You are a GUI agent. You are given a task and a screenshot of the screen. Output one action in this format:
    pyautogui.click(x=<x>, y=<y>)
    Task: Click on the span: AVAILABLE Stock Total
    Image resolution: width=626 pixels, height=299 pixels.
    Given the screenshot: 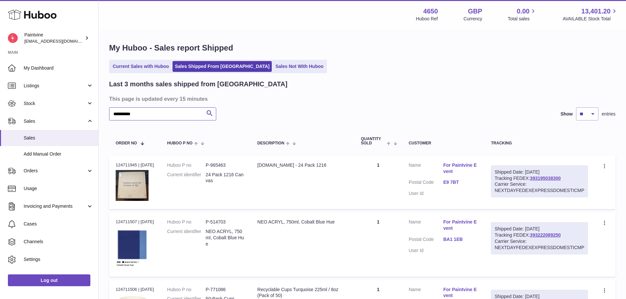 What is the action you would take?
    pyautogui.click(x=590, y=19)
    